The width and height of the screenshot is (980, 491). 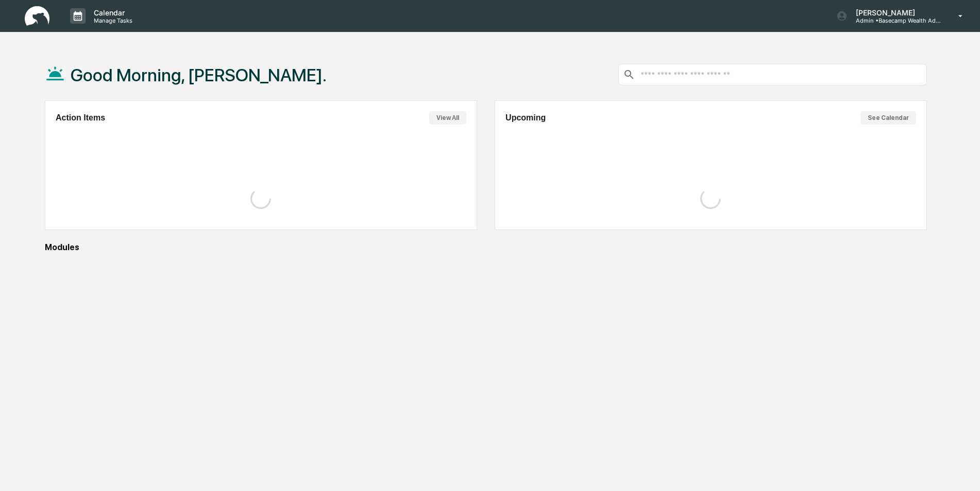 What do you see at coordinates (888, 118) in the screenshot?
I see `a: See Calendar` at bounding box center [888, 118].